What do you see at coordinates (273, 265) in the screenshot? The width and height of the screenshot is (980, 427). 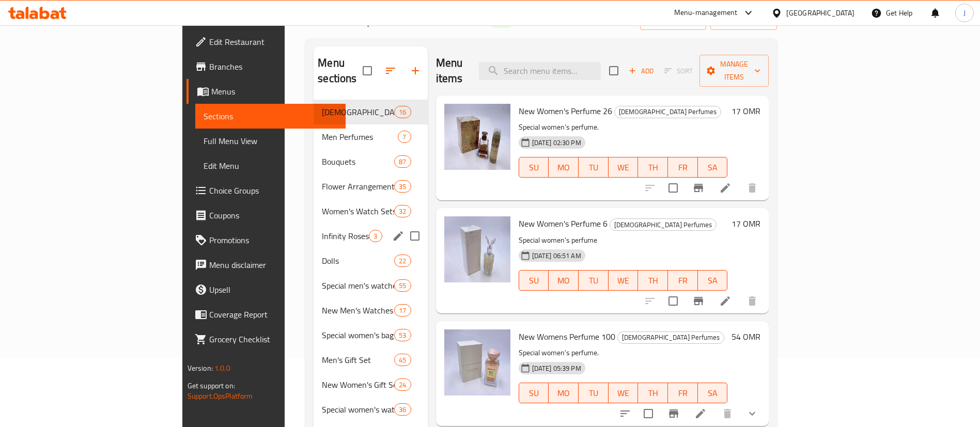 I see `span: Menu disclaimer` at bounding box center [273, 265].